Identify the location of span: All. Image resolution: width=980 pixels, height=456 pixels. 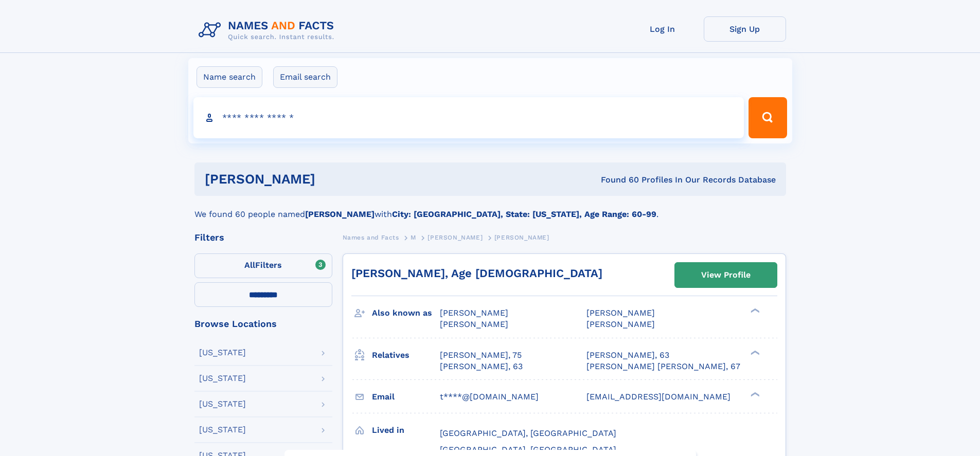
(249, 265).